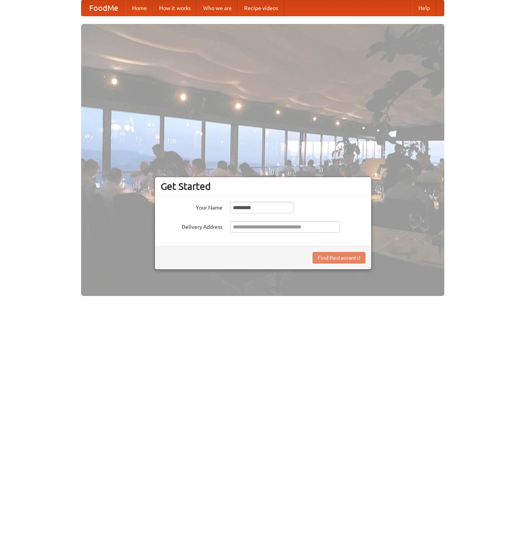 The image size is (525, 546). Describe the element at coordinates (191, 226) in the screenshot. I see `label: Delivery Address` at that location.